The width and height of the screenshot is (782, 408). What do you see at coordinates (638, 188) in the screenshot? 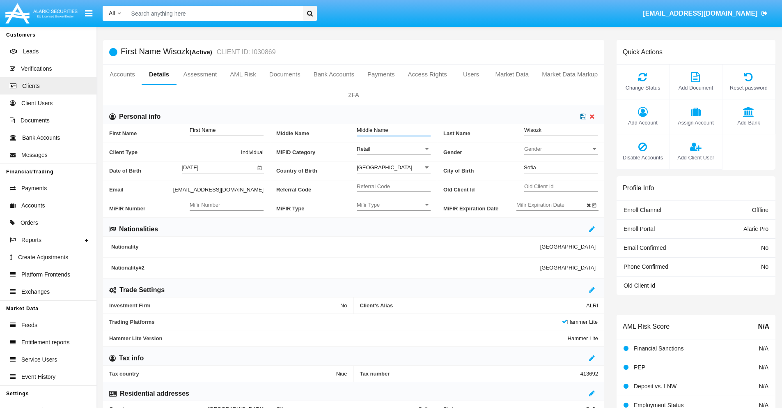
I see `h6: Profile Info` at bounding box center [638, 188].